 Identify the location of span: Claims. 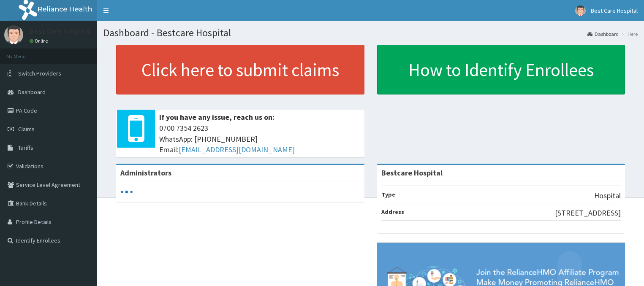
(26, 129).